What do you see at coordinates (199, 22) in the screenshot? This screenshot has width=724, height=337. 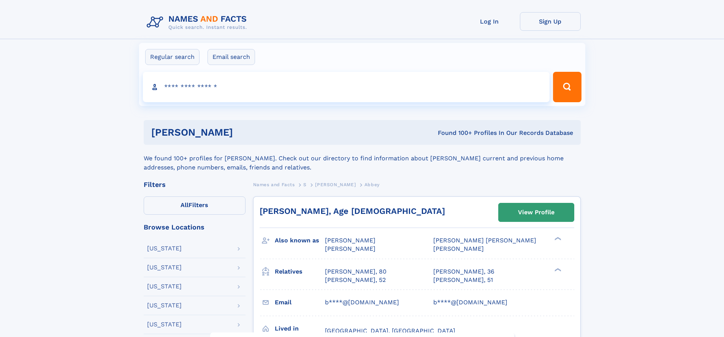 I see `img: Logo Names and Facts` at bounding box center [199, 22].